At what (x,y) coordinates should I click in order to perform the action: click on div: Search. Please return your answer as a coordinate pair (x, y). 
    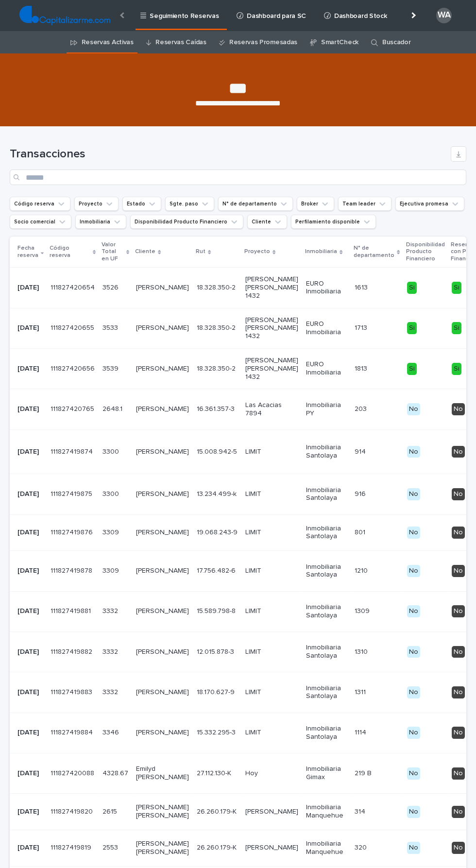
    Looking at the image, I should click on (238, 177).